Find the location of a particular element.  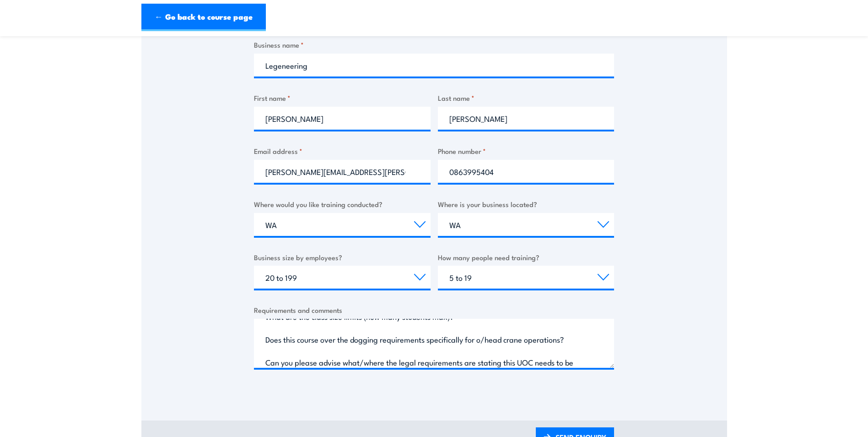

label: Email address is located at coordinates (342, 151).